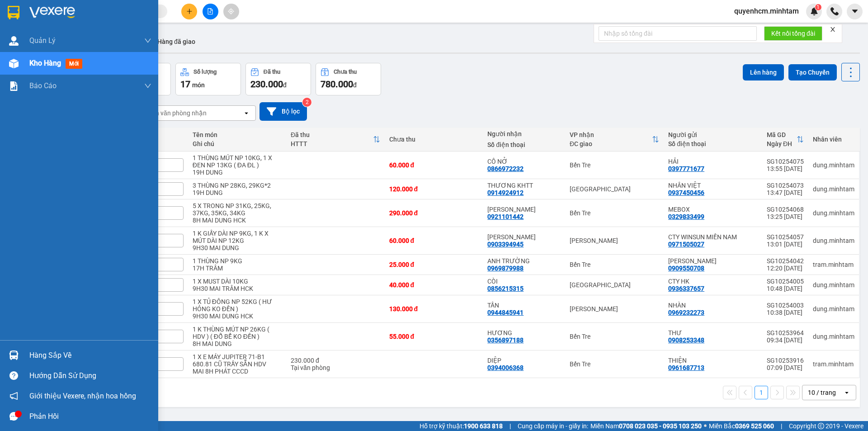 Image resolution: width=868 pixels, height=431 pixels. Describe the element at coordinates (785, 333) in the screenshot. I see `div: SG10253964` at that location.